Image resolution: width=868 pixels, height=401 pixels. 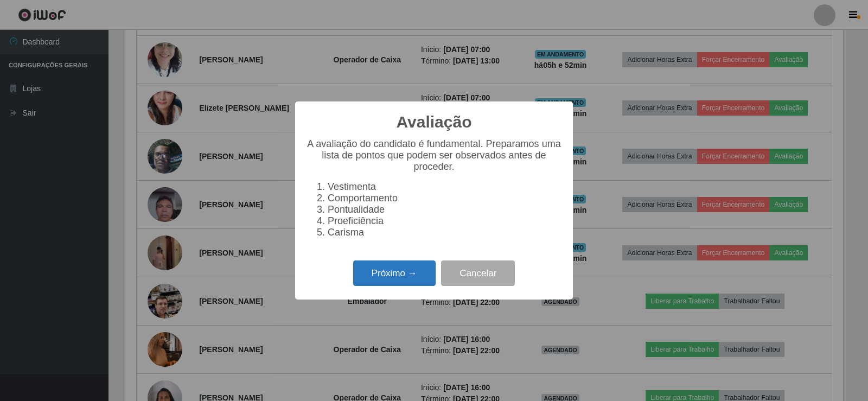 I want to click on li: Proeficiência, so click(x=445, y=221).